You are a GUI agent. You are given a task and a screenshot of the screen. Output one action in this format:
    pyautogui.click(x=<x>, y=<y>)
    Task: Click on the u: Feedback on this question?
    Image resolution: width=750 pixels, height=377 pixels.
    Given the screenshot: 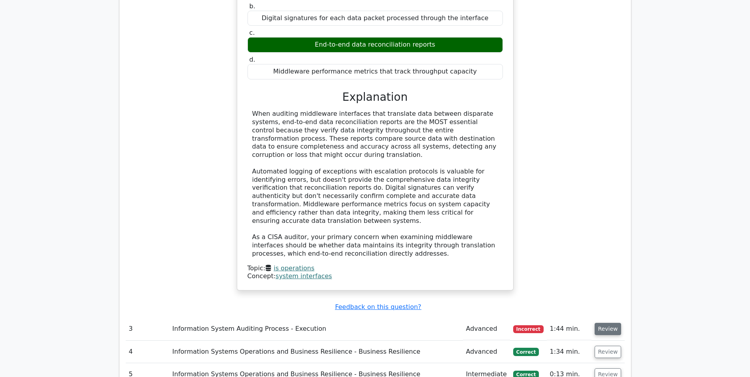 What is the action you would take?
    pyautogui.click(x=378, y=307)
    